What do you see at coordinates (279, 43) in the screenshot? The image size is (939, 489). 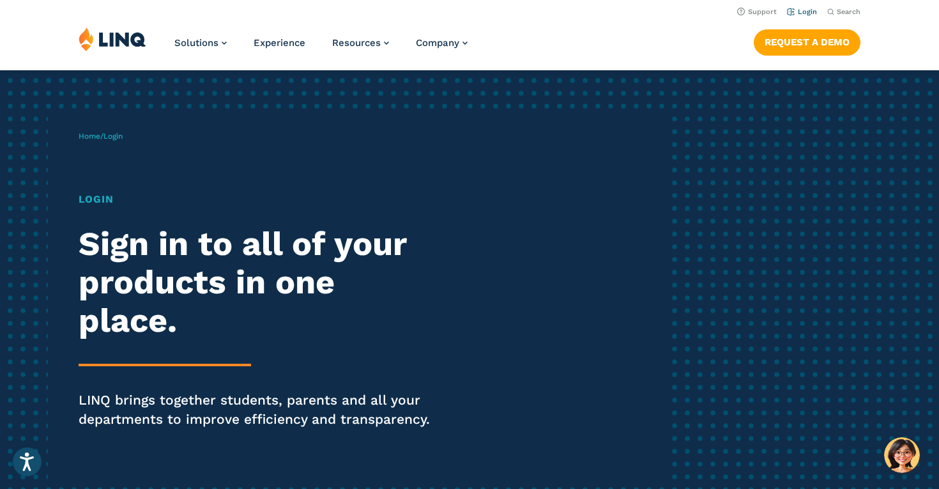 I see `a: Experience` at bounding box center [279, 43].